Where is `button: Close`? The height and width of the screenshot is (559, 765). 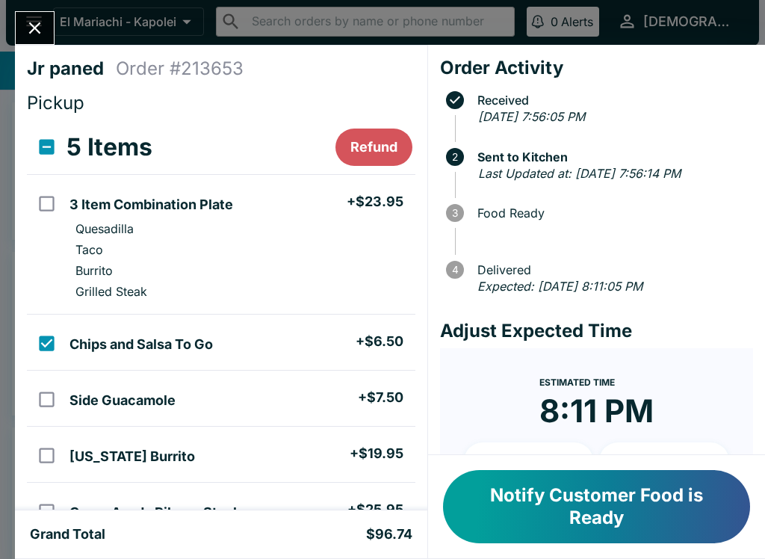 button: Close is located at coordinates (34, 28).